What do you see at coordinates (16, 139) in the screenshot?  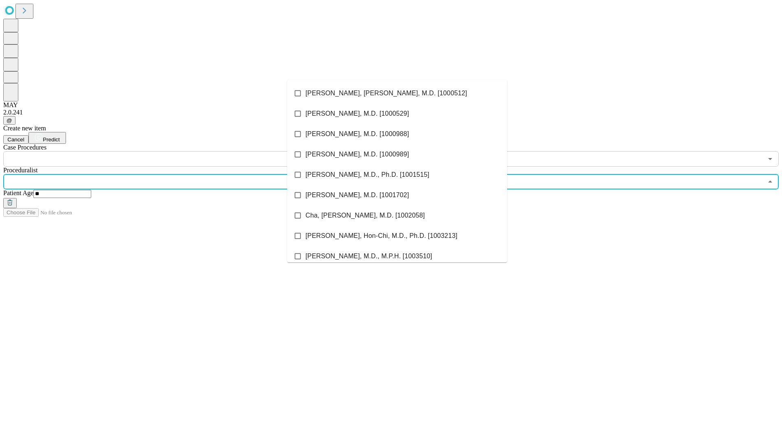 I see `span: Cancel` at bounding box center [16, 139].